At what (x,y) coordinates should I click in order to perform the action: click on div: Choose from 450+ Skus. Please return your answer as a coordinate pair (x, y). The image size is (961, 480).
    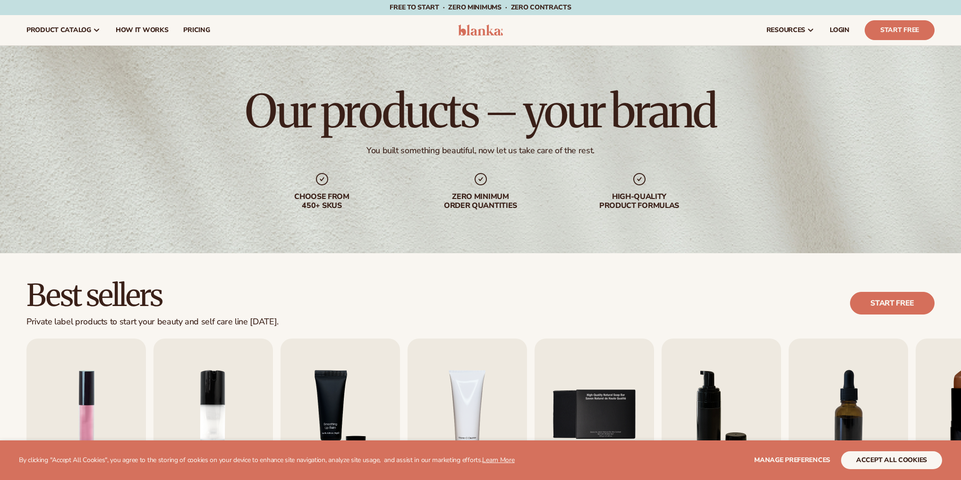
    Looking at the image, I should click on (322, 202).